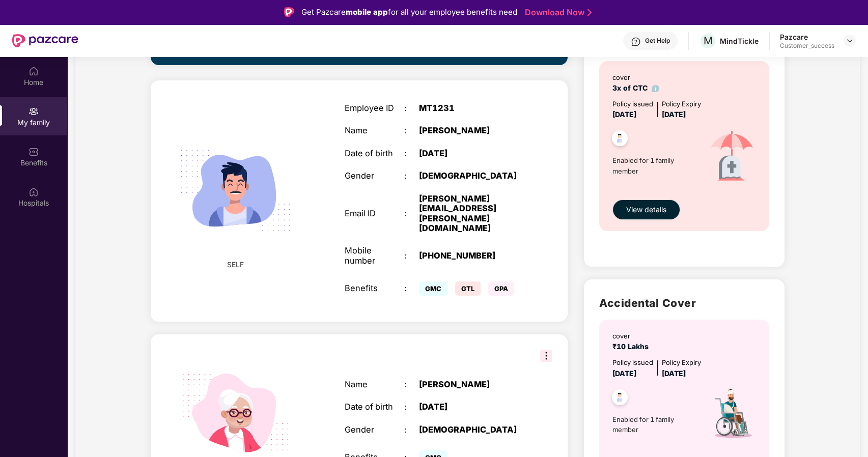 The image size is (868, 457). What do you see at coordinates (708, 41) in the screenshot?
I see `span: M` at bounding box center [708, 41].